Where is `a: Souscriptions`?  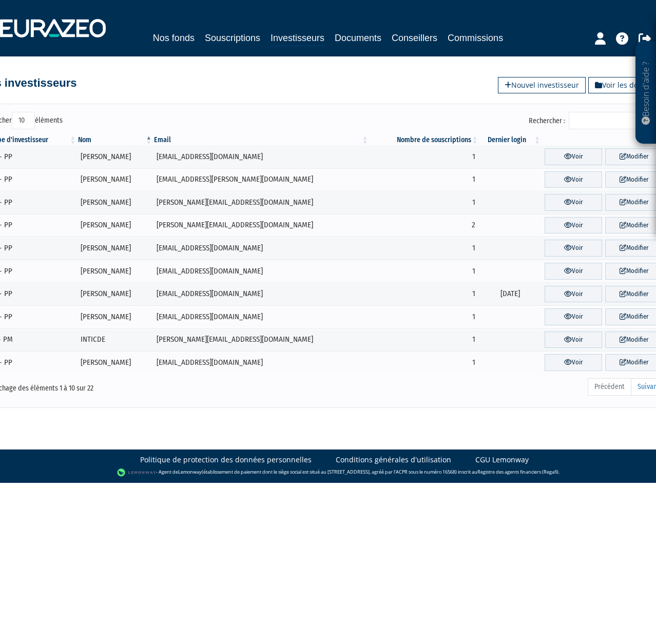 a: Souscriptions is located at coordinates (232, 38).